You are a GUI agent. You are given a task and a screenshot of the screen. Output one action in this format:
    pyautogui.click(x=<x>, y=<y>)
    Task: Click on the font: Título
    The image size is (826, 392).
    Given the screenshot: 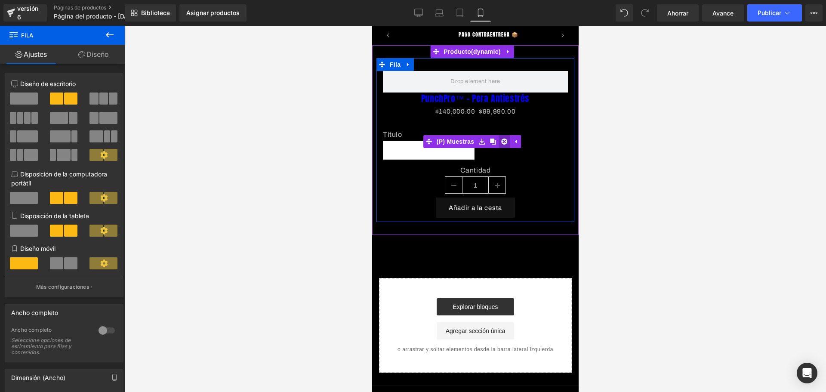 What is the action you would take?
    pyautogui.click(x=20, y=108)
    